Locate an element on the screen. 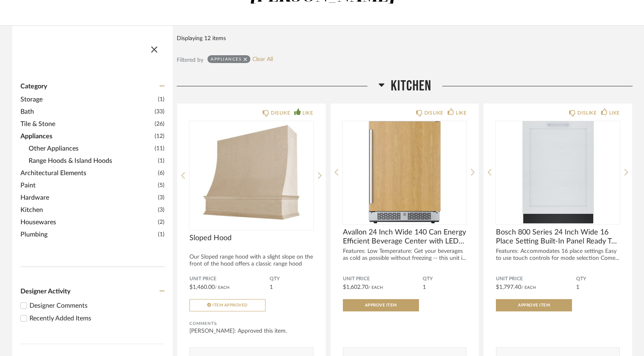 The height and width of the screenshot is (356, 644). span: Range Hoods & Island Hoods is located at coordinates (92, 161).